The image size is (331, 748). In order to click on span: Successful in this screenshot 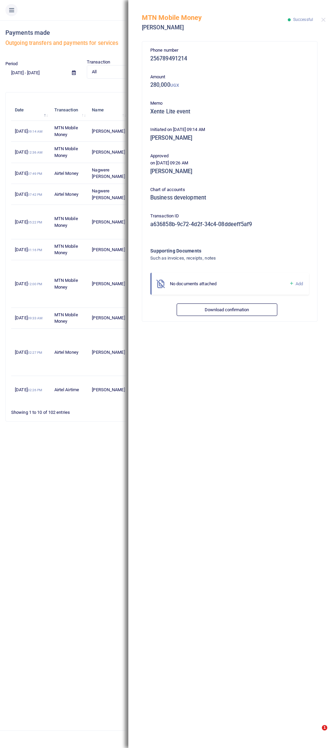, I will do `click(303, 20)`.